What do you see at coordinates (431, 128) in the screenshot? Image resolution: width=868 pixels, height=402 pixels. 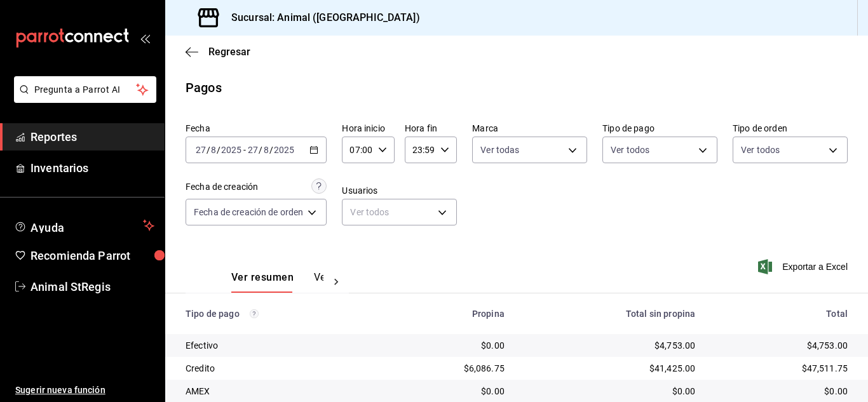 I see `label: Hora fin` at bounding box center [431, 128].